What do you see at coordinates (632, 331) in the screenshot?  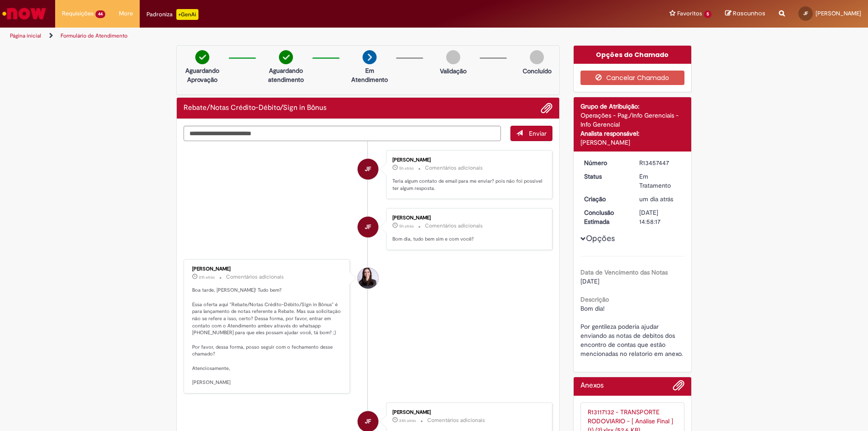 I see `span: Bom dia! Por gentileza poderia ajudar enviando as notas de debitos dos encontro de contas que est...` at bounding box center [632, 331].